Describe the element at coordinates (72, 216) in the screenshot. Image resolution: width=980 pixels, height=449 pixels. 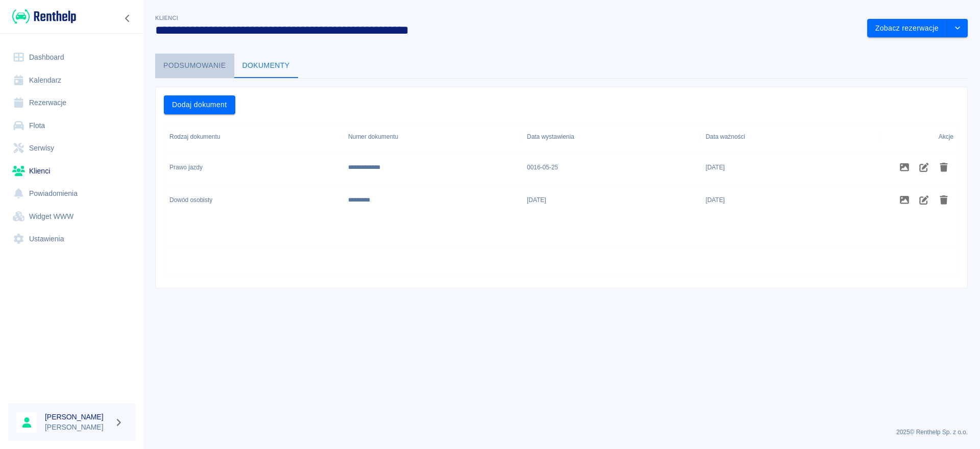
I see `a: Widget WWW` at that location.